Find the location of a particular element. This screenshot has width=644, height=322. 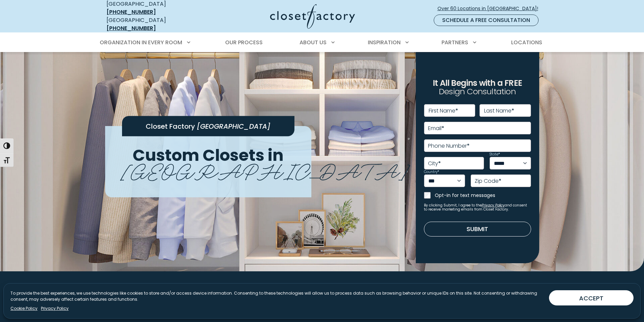

label: Phone Number is located at coordinates (449, 146).